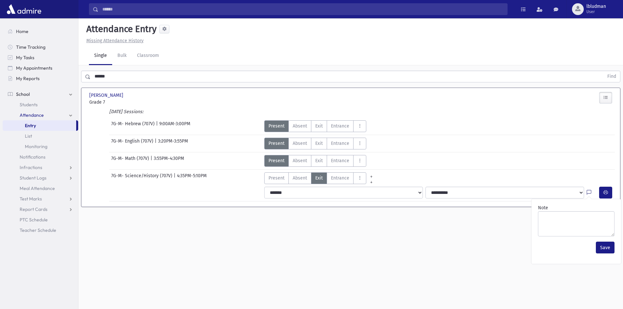 Image resolution: width=623 pixels, height=309 pixels. Describe the element at coordinates (24, 9) in the screenshot. I see `img: AdmirePro` at that location.